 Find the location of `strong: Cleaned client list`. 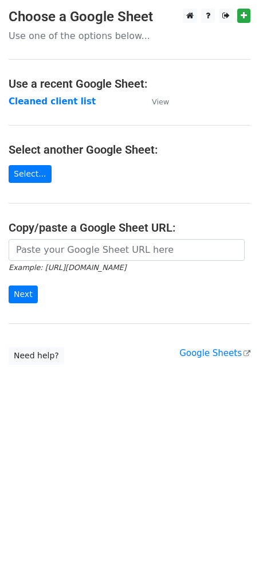

strong: Cleaned client list is located at coordinates (52, 101).